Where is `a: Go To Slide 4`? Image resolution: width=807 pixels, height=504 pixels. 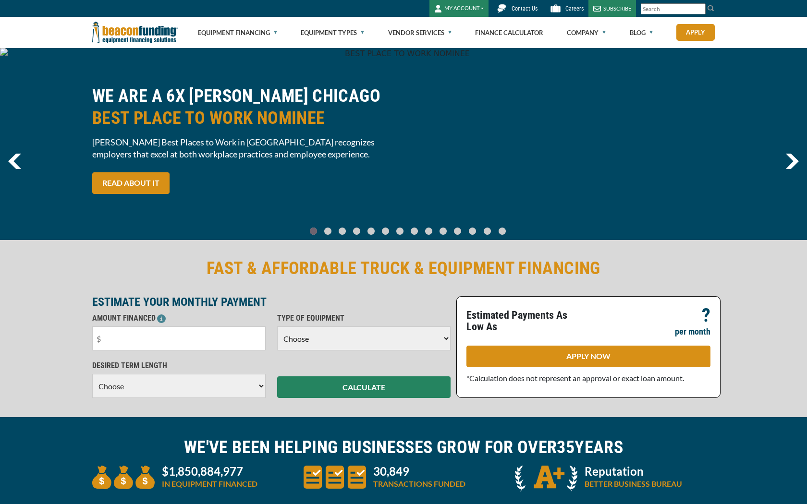 a: Go To Slide 4 is located at coordinates (371, 231).